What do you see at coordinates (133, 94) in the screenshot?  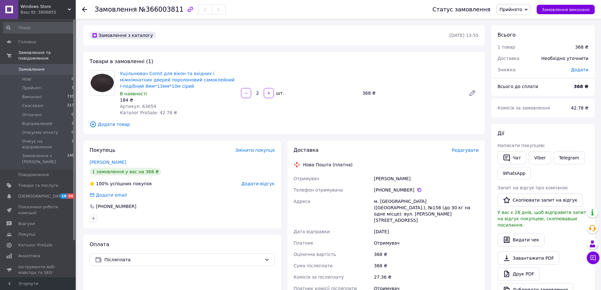 I see `span: В наявності` at bounding box center [133, 94].